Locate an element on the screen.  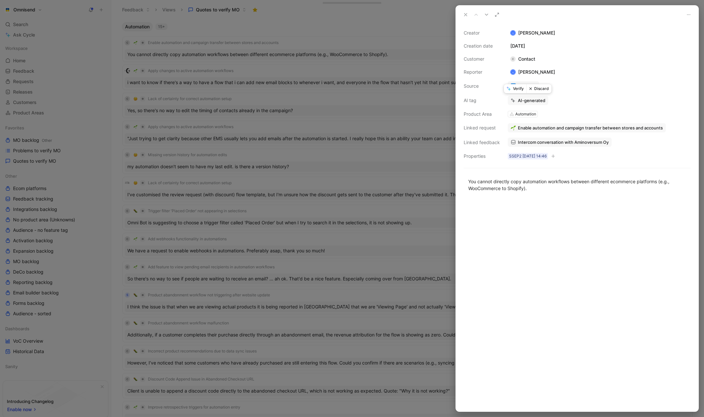
div: Linked request is located at coordinates (481, 128).